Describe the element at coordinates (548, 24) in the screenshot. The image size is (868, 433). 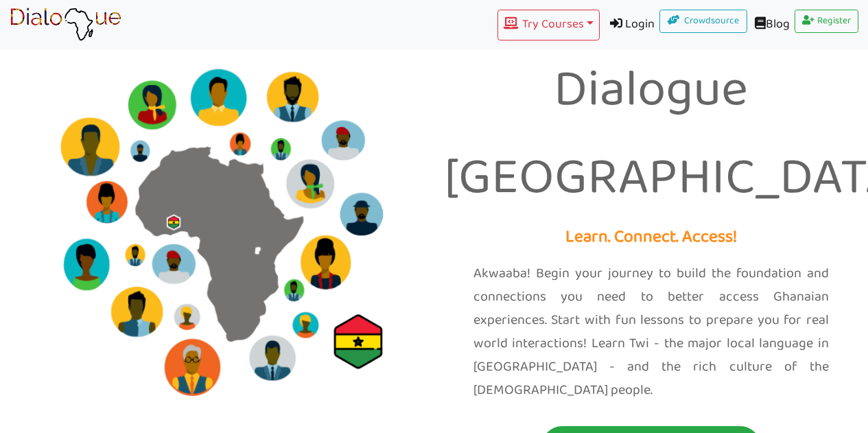
I see `button: Try Courses` at that location.